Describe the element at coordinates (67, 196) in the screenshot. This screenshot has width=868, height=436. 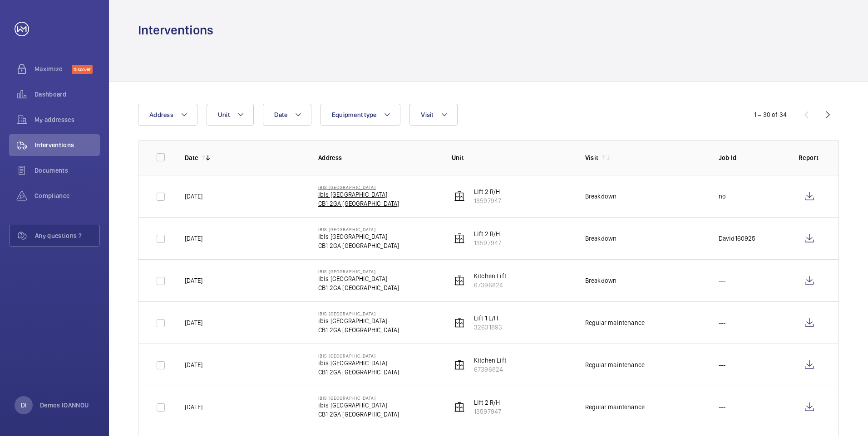
I see `span: Compliance` at that location.